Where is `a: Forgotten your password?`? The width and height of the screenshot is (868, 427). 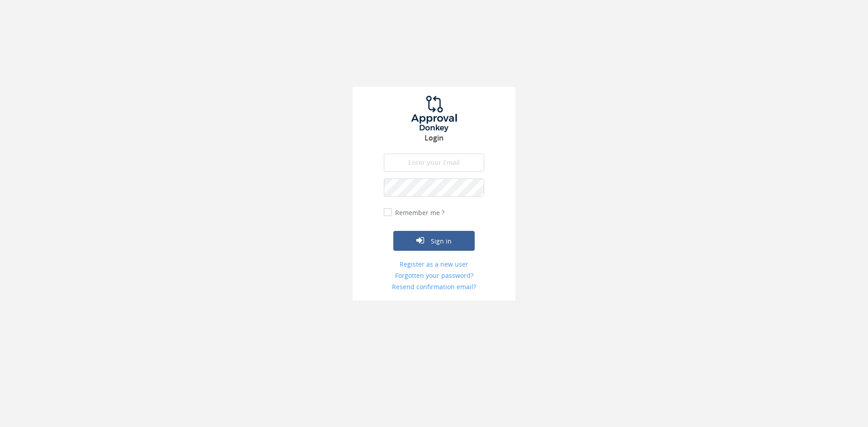 a: Forgotten your password? is located at coordinates (434, 276).